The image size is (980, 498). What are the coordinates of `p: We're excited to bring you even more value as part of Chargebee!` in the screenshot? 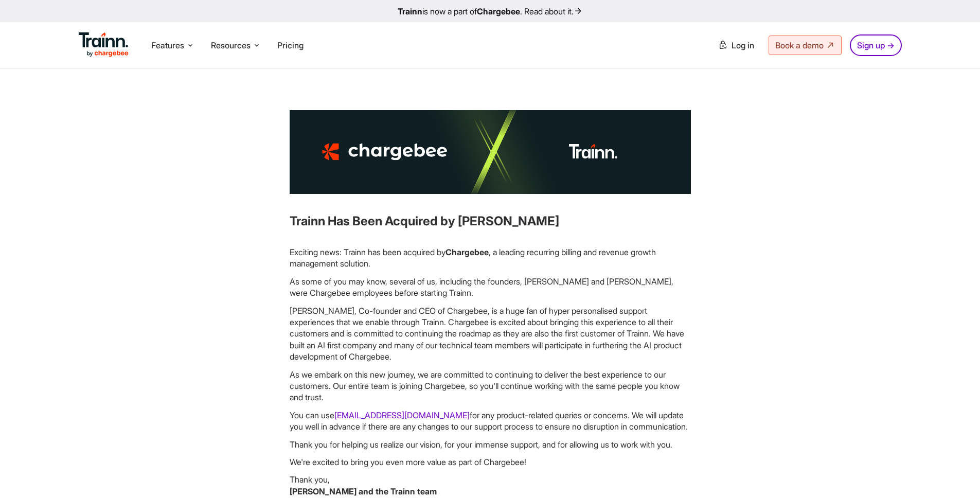 It's located at (490, 462).